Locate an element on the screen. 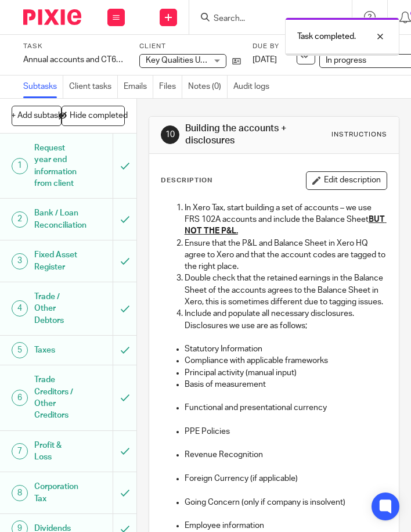 The width and height of the screenshot is (411, 532). p: Basis of measurement is located at coordinates (286, 384).